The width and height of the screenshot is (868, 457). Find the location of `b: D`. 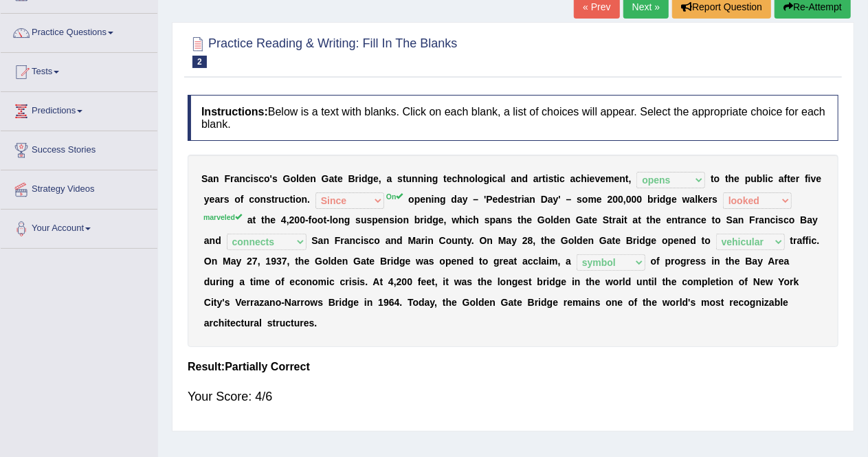

b: D is located at coordinates (544, 199).